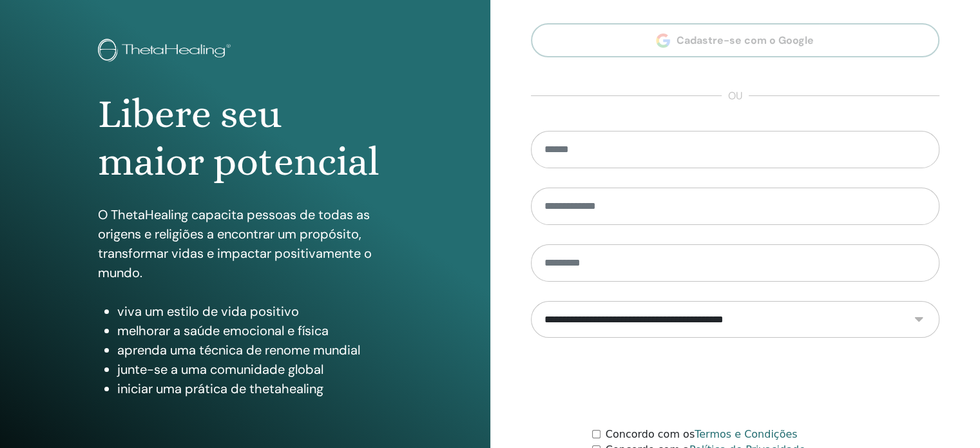 Image resolution: width=980 pixels, height=448 pixels. What do you see at coordinates (650, 433) in the screenshot?
I see `font: Concordo com os` at bounding box center [650, 433].